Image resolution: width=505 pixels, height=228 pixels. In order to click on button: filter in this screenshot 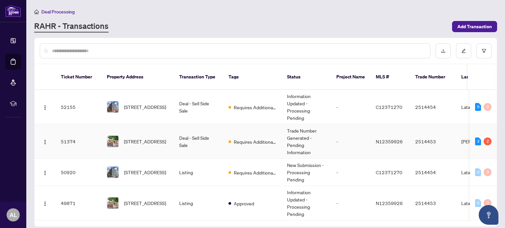, I will do `click(484, 51)`.